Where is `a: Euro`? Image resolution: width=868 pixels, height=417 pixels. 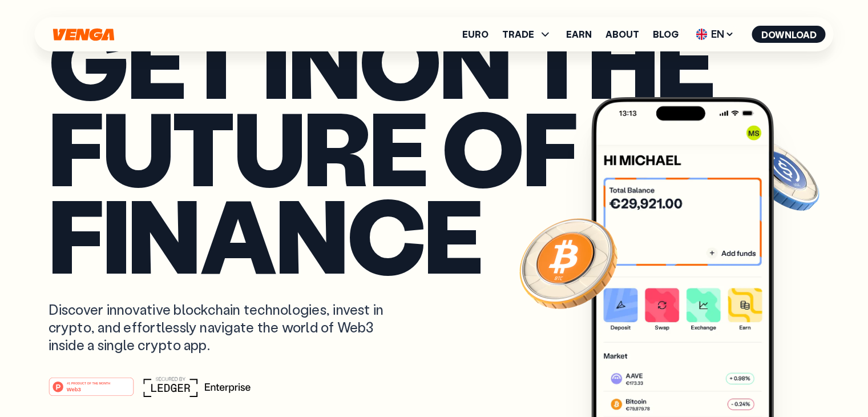
a: Euro is located at coordinates (476, 34).